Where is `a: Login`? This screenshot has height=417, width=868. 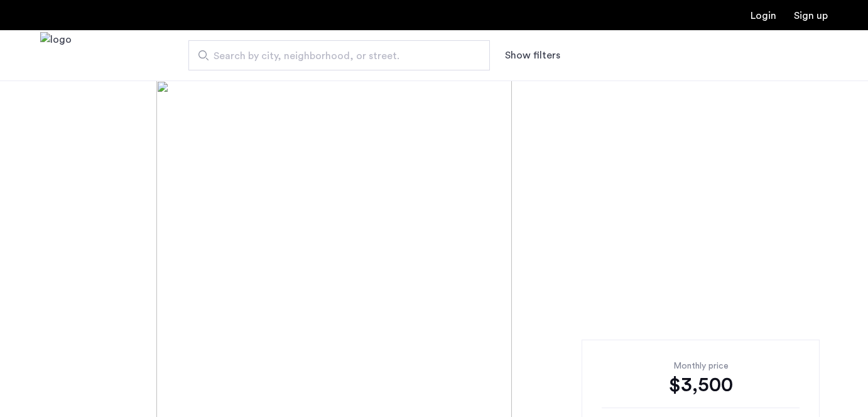 a: Login is located at coordinates (763, 15).